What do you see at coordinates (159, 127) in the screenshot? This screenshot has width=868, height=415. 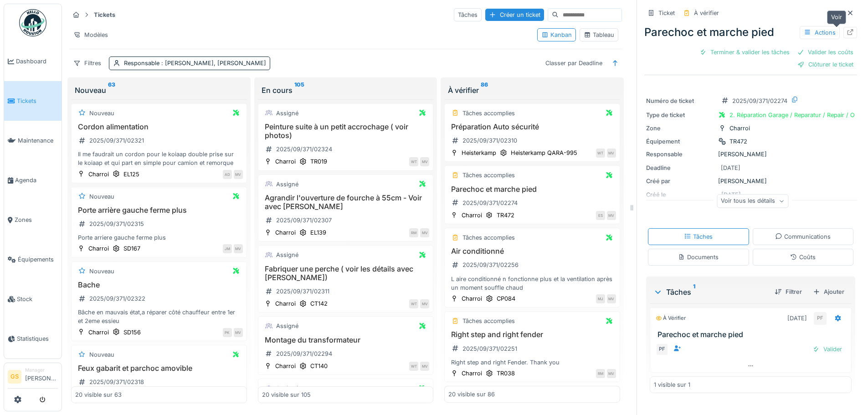 I see `h3: Cordon alimentation` at bounding box center [159, 127].